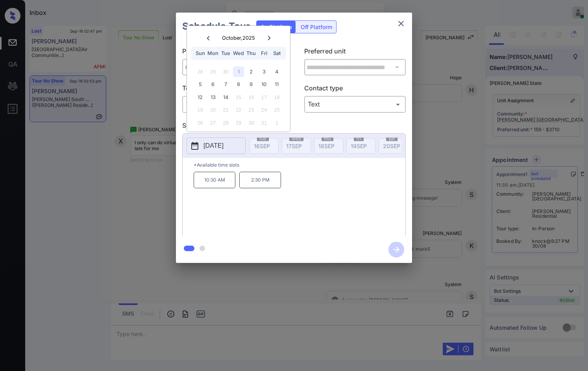  What do you see at coordinates (212, 123) in the screenshot?
I see `div: Not available Monday, October 27th, 2025` at bounding box center [212, 123].